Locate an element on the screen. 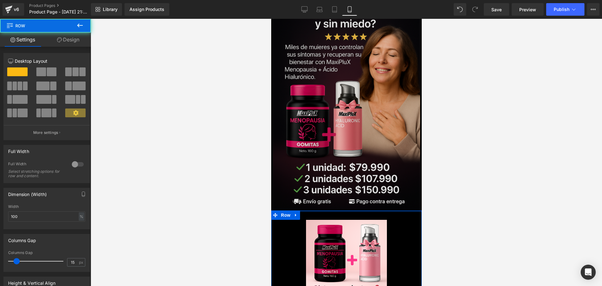  img: MaxiPluX Balance Duo - Plena Mujer Kit™ is located at coordinates (75, 241).